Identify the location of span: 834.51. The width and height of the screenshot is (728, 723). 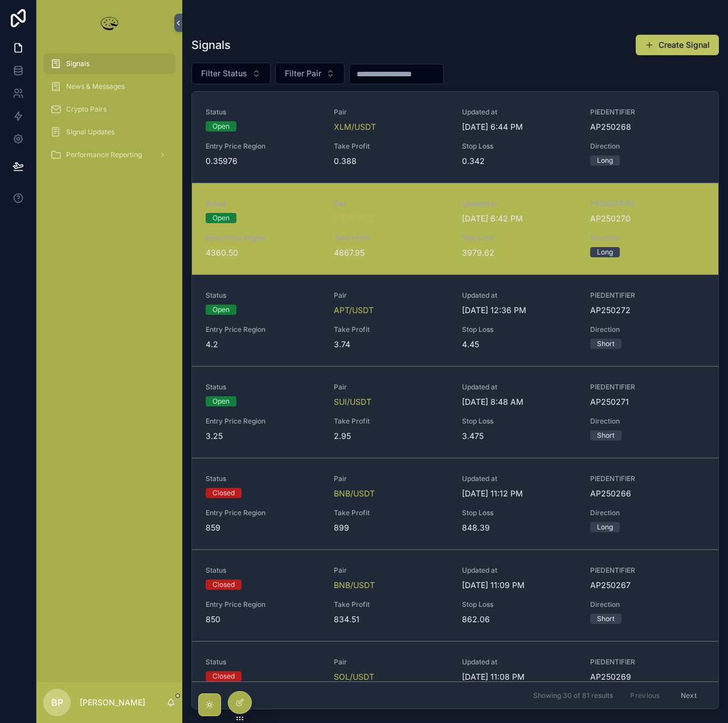
(391, 619).